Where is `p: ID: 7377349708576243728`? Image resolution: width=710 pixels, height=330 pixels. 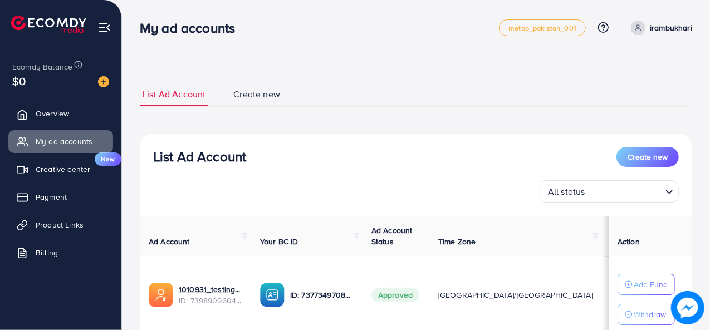
p: ID: 7377349708576243728 is located at coordinates (322, 295).